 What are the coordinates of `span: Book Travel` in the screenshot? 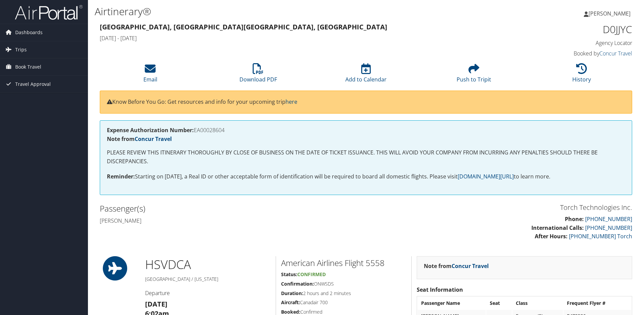 It's located at (28, 67).